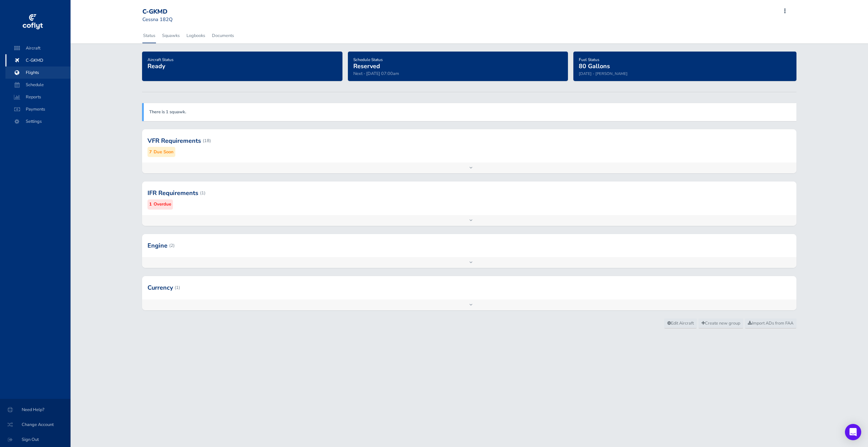 This screenshot has width=868, height=447. Describe the element at coordinates (368, 60) in the screenshot. I see `span: Schedule Status` at that location.